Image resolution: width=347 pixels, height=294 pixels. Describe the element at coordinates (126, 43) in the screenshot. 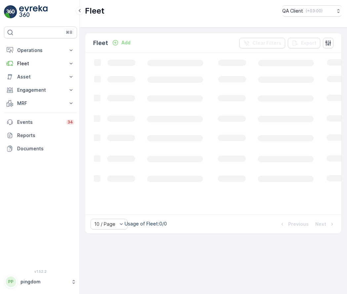

I see `p: Add` at that location.